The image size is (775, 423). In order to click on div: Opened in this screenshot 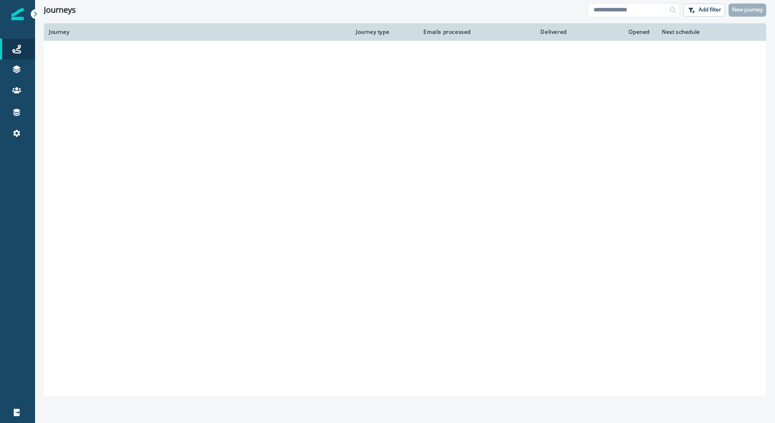, I will do `click(615, 32)`.